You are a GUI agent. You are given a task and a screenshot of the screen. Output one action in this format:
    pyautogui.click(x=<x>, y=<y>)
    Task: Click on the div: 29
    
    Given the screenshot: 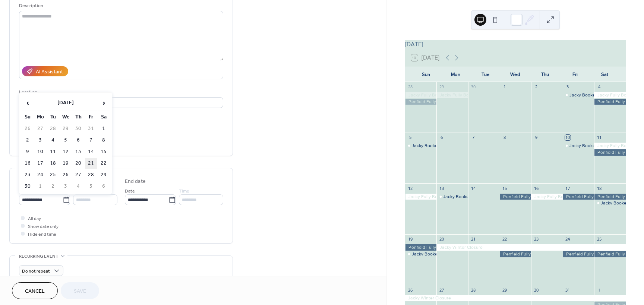 What is the action you would take?
    pyautogui.click(x=442, y=87)
    